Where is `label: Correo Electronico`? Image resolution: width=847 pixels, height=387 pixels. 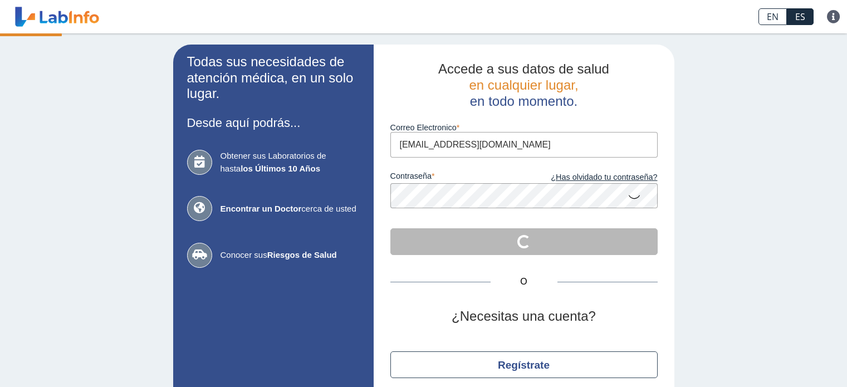 label: Correo Electronico is located at coordinates (524, 128).